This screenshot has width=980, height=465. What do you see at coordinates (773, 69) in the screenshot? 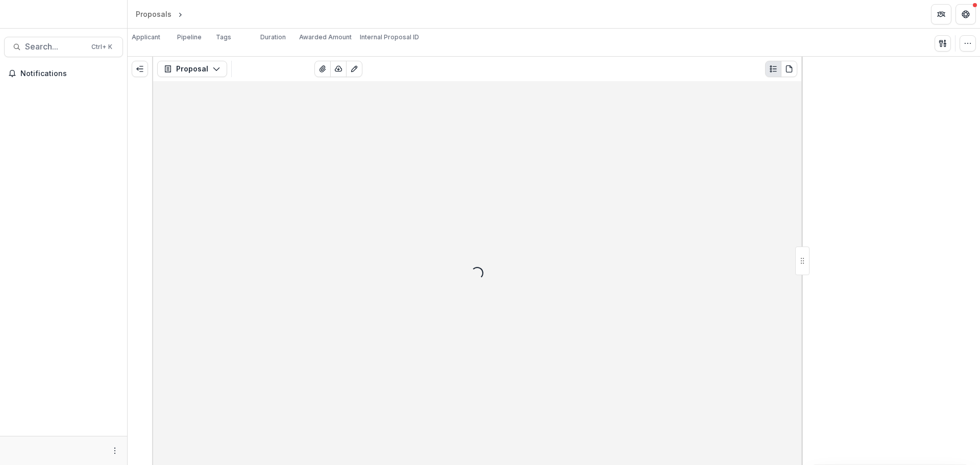
I see `button: Plaintext view` at bounding box center [773, 69].